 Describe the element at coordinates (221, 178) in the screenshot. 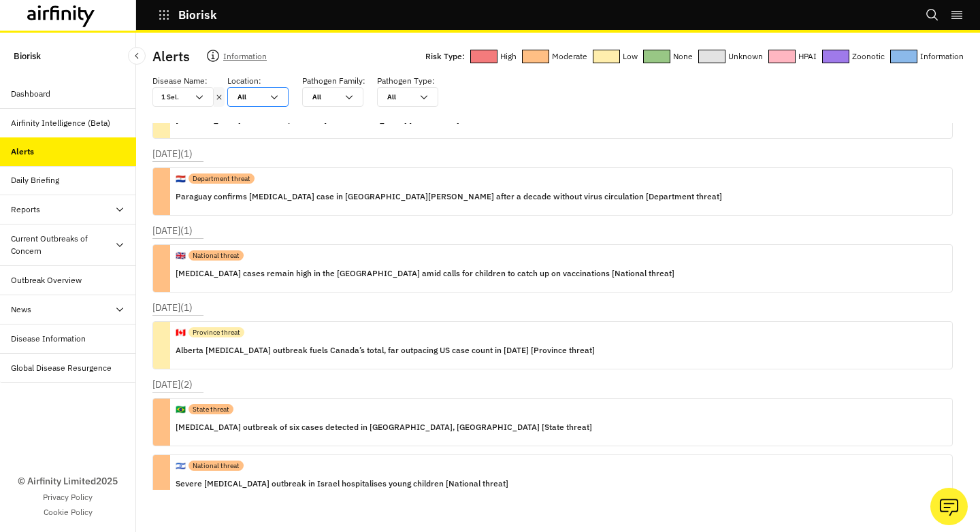

I see `p: Department threat` at that location.